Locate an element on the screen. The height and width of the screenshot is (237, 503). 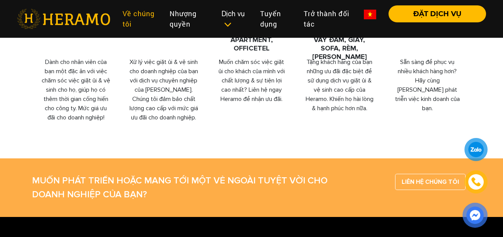
a: phone-icon is located at coordinates (476, 182).